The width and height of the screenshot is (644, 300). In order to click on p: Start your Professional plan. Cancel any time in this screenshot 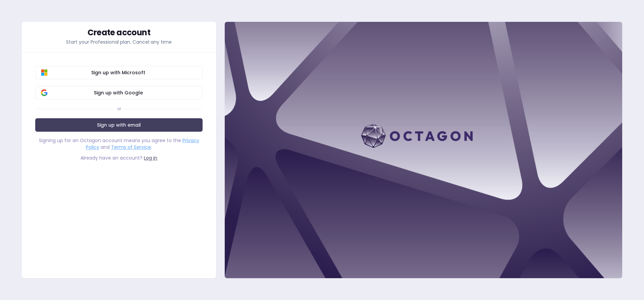, I will do `click(119, 42)`.